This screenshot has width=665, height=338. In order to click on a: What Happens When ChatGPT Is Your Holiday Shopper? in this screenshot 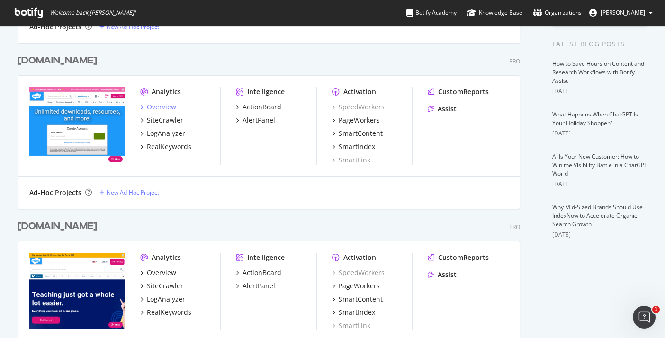, I will do `click(595, 118)`.